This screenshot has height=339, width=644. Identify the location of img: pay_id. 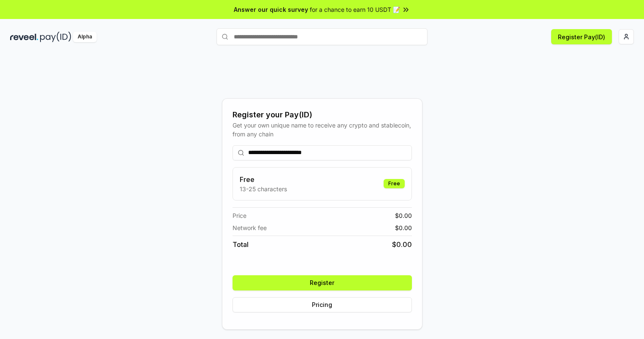
(56, 37).